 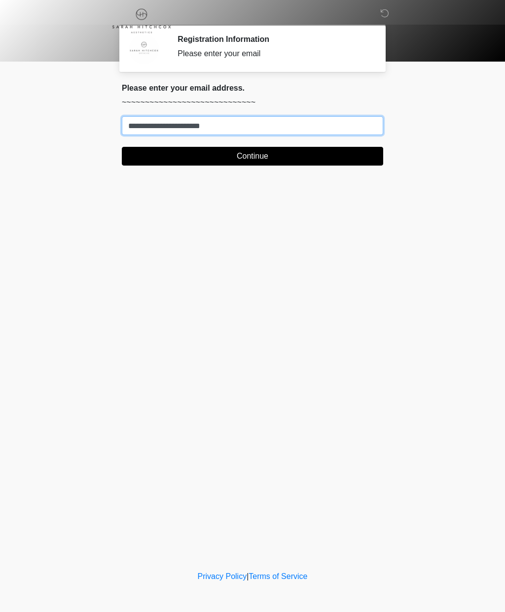 What do you see at coordinates (141, 20) in the screenshot?
I see `img: Sarah Hitchcox Aesthetics Logo` at bounding box center [141, 20].